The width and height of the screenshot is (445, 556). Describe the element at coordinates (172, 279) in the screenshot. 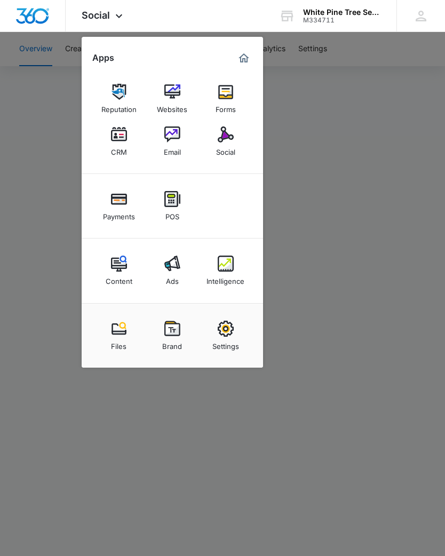

I see `div: Ads` at that location.